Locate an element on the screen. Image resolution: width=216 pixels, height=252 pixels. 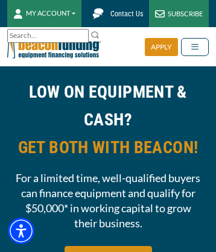
span: Contact Us is located at coordinates (126, 14).